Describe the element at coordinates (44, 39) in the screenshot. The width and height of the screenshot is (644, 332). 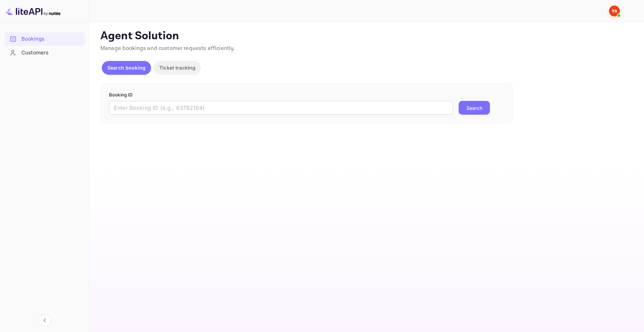
I see `a: Bookings` at that location.